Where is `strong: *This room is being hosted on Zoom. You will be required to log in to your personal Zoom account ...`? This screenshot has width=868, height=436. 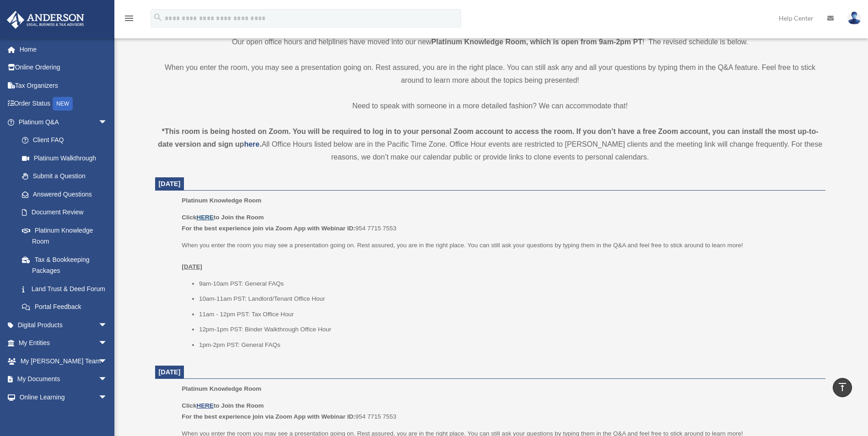 strong: *This room is being hosted on Zoom. You will be required to log in to your personal Zoom account ... is located at coordinates (488, 138).